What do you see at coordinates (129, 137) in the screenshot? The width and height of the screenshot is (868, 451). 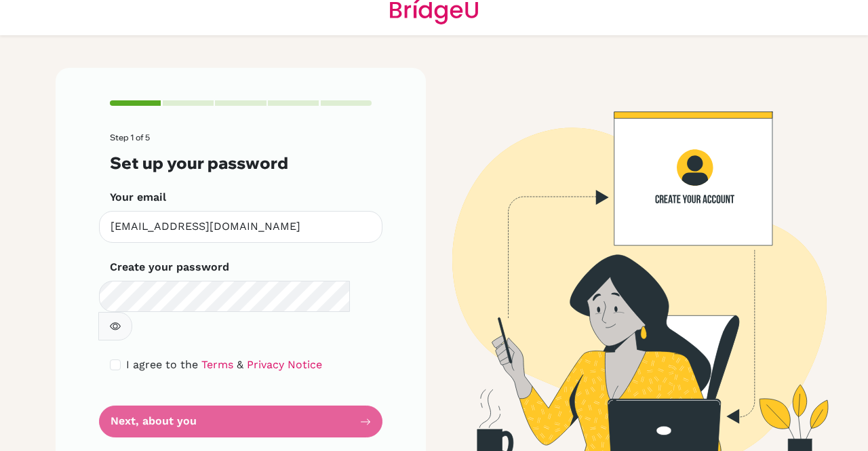 I see `span: Step 1 of 5` at bounding box center [129, 137].